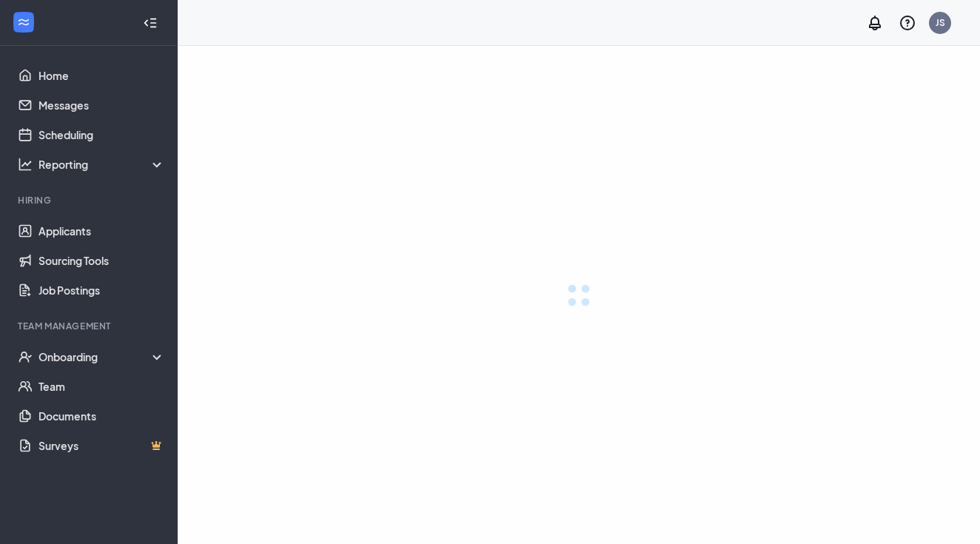  I want to click on a: Scheduling, so click(102, 134).